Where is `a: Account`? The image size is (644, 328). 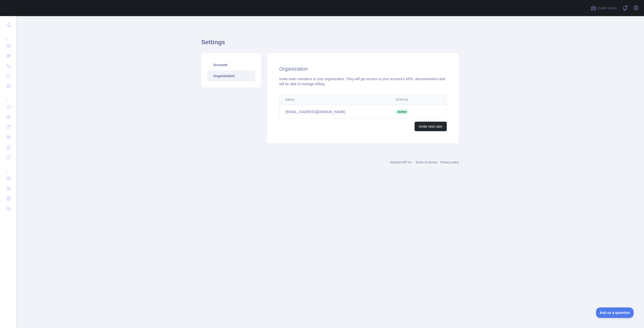 a: Account is located at coordinates (231, 65).